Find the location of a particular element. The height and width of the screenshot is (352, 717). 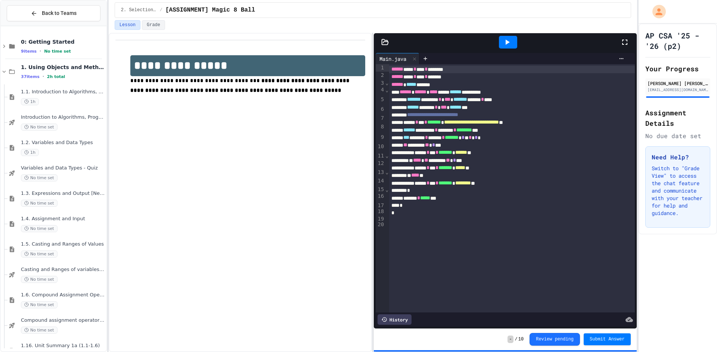

span: 1.5. Casting and Ranges of Values is located at coordinates (63, 244).